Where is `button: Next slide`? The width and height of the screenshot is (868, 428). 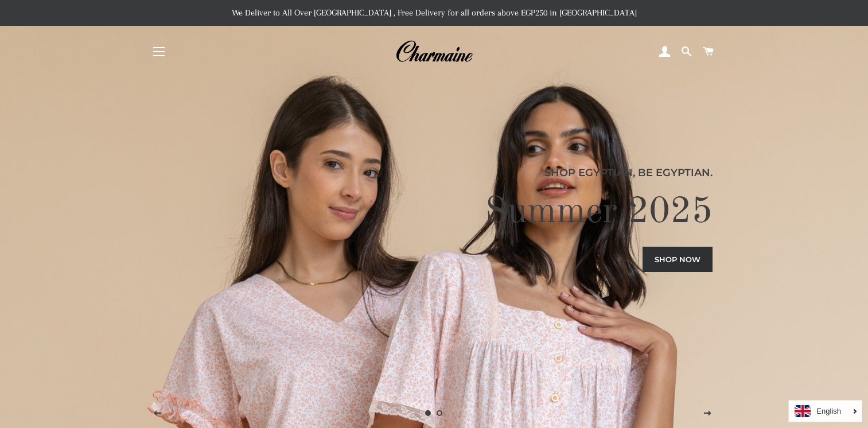
button: Next slide is located at coordinates (707, 413).